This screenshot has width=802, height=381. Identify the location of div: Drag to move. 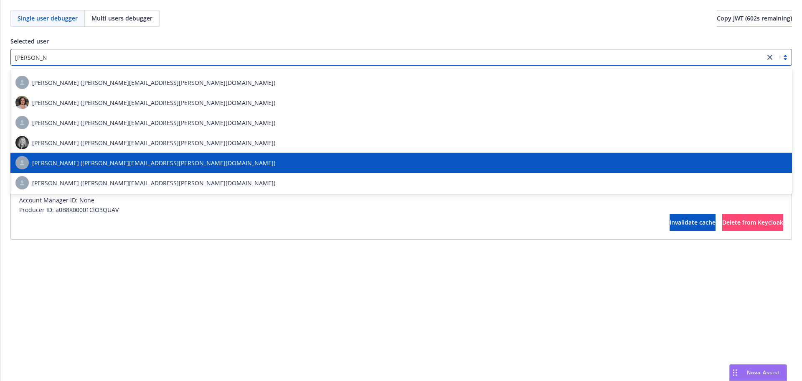
(735, 372).